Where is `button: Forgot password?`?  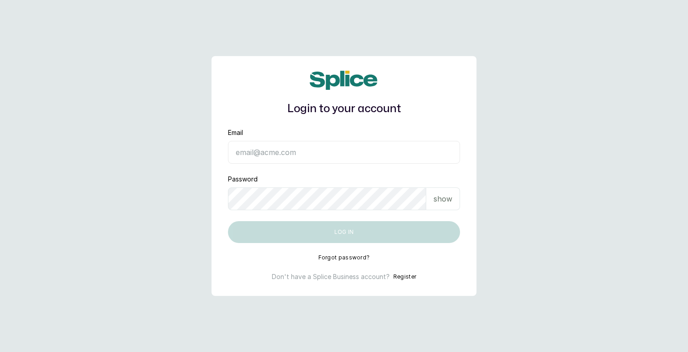 button: Forgot password? is located at coordinates (344, 258).